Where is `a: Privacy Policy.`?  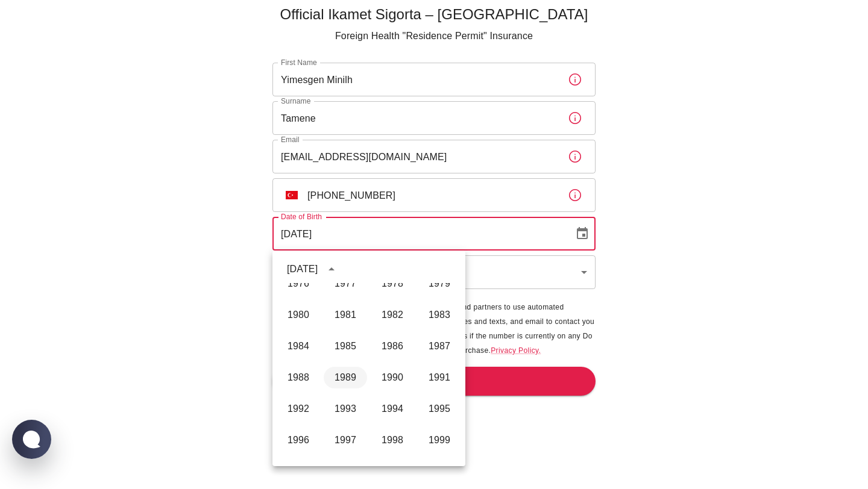
a: Privacy Policy. is located at coordinates (515, 351).